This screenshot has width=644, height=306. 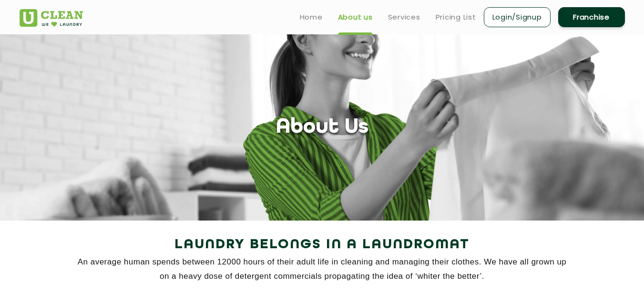 What do you see at coordinates (323, 269) in the screenshot?
I see `p: An average human spends between 12000 hours of their adult life in cleaning and managing their cl...` at bounding box center [323, 269].